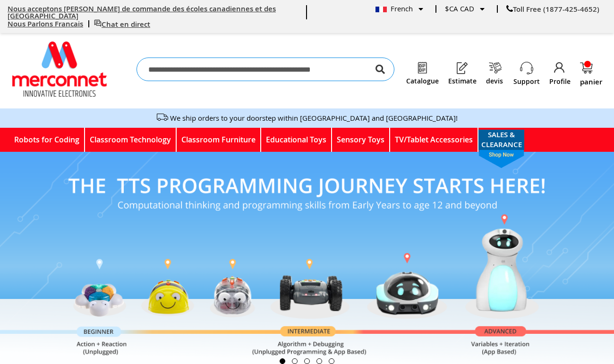 Image resolution: width=614 pixels, height=364 pixels. What do you see at coordinates (131, 140) in the screenshot?
I see `a: Classroom Technology` at bounding box center [131, 140].